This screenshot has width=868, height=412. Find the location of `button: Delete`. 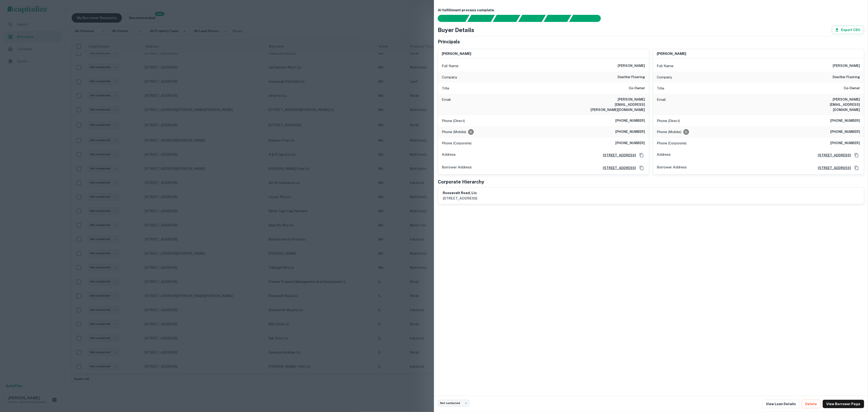

button: Delete is located at coordinates (811, 404).